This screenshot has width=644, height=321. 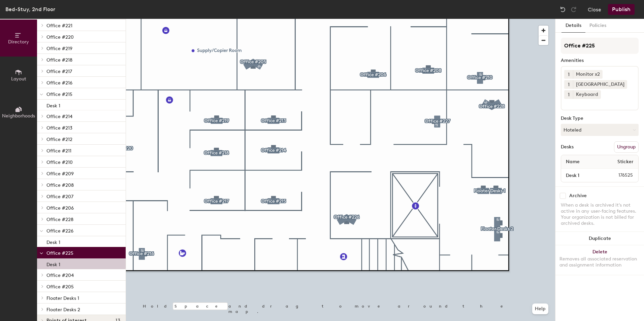 What do you see at coordinates (18, 42) in the screenshot?
I see `span: Directory` at bounding box center [18, 42].